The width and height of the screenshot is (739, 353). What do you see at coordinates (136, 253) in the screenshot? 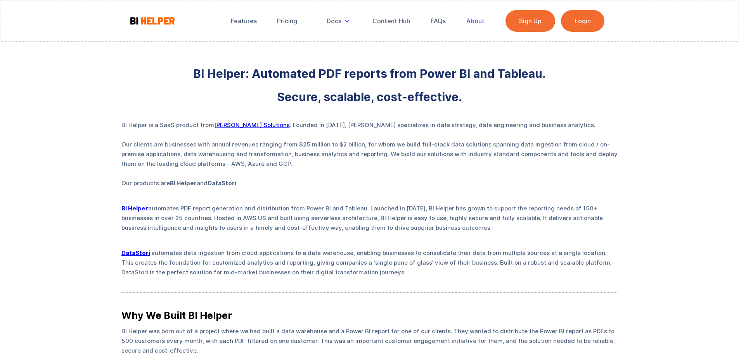
I see `a: DataStori` at bounding box center [136, 253].